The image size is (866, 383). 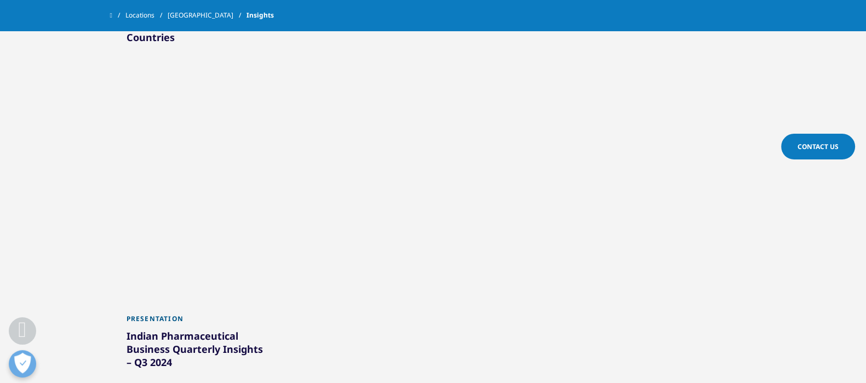 I want to click on a: Locations, so click(x=146, y=15).